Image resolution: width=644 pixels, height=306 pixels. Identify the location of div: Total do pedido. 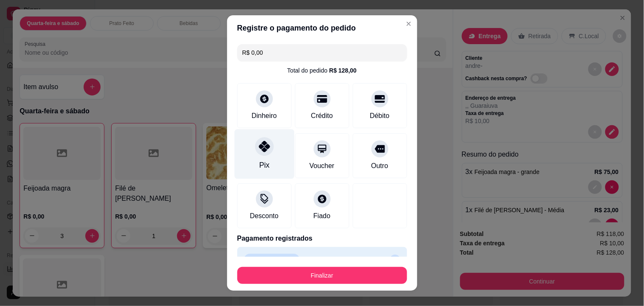
(322, 71).